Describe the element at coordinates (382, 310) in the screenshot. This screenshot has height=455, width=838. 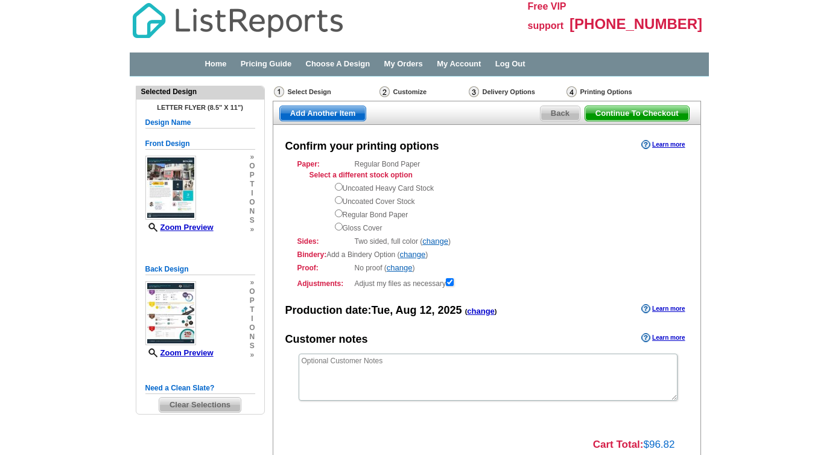
I see `span: Tue,` at that location.